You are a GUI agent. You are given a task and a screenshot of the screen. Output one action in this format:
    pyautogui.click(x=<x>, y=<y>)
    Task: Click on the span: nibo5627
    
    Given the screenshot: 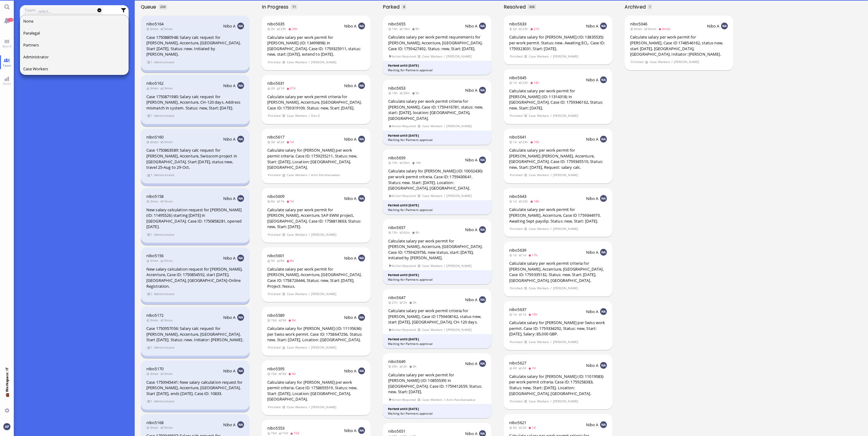 What is the action you would take?
    pyautogui.click(x=517, y=363)
    